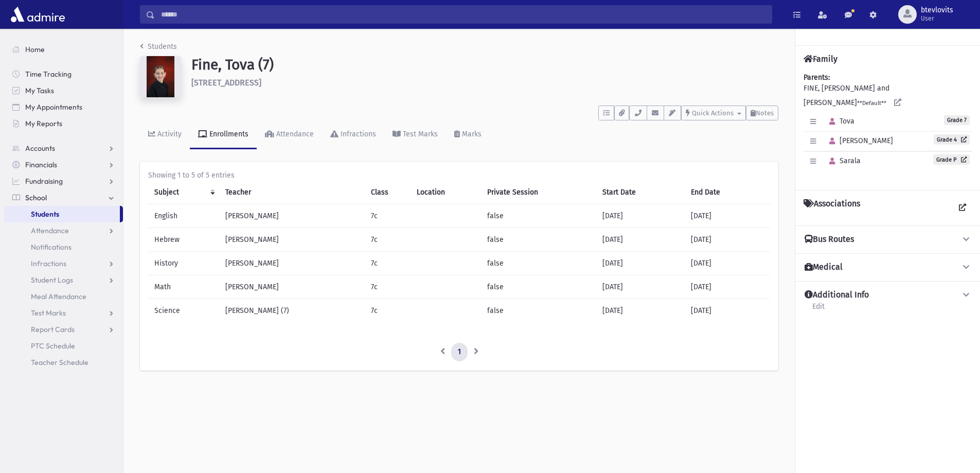 This screenshot has height=473, width=980. I want to click on span: Report Cards, so click(52, 330).